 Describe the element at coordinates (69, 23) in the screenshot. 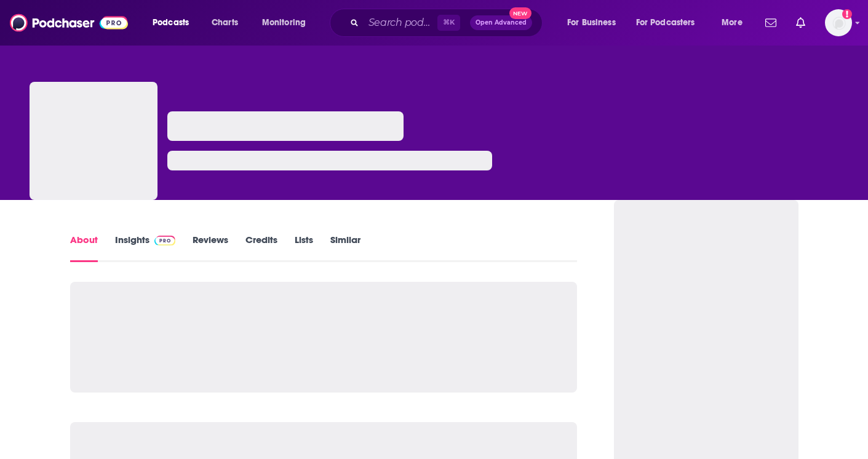

I see `a: Podchaser - Follow, Share and Rate Podcasts` at that location.